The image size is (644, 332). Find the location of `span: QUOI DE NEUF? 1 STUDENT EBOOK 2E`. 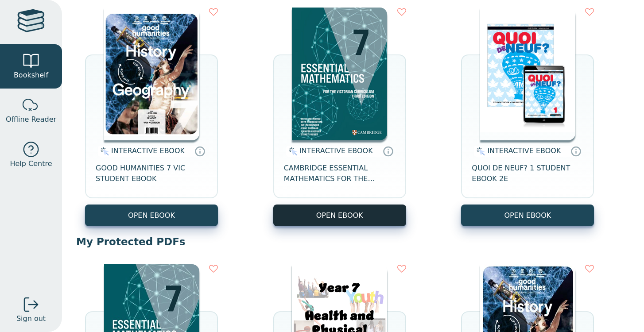

span: QUOI DE NEUF? 1 STUDENT EBOOK 2E is located at coordinates (527, 173).